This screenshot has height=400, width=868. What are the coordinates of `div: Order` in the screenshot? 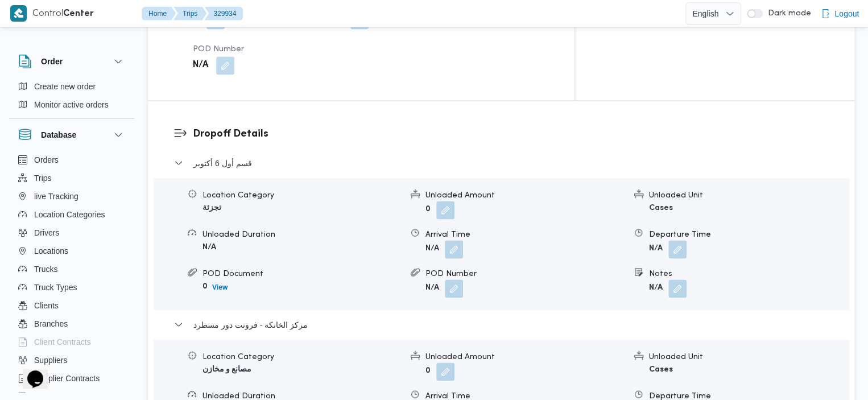 It's located at (72, 98).